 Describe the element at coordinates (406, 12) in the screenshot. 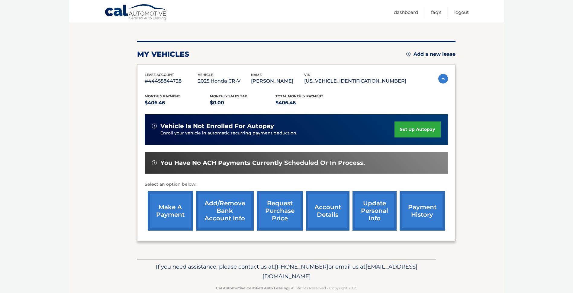

I see `a: Dashboard` at that location.